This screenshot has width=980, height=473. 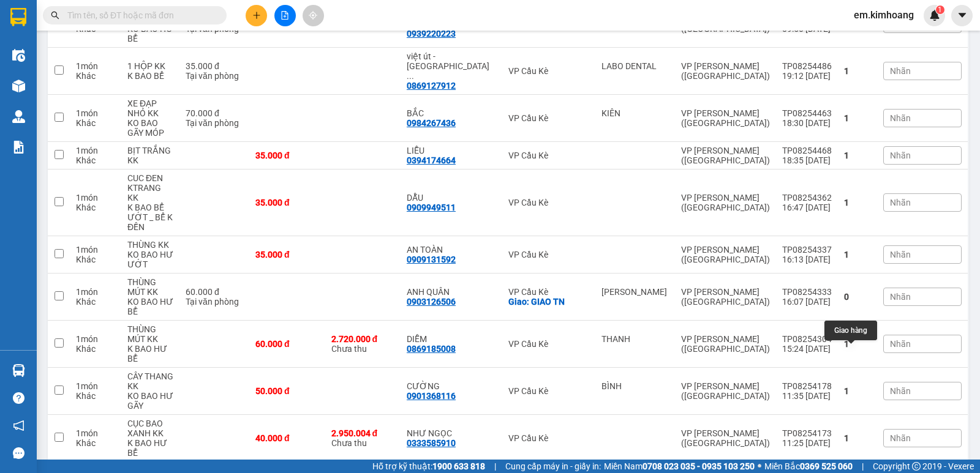 I want to click on img: logo-vxr, so click(x=18, y=17).